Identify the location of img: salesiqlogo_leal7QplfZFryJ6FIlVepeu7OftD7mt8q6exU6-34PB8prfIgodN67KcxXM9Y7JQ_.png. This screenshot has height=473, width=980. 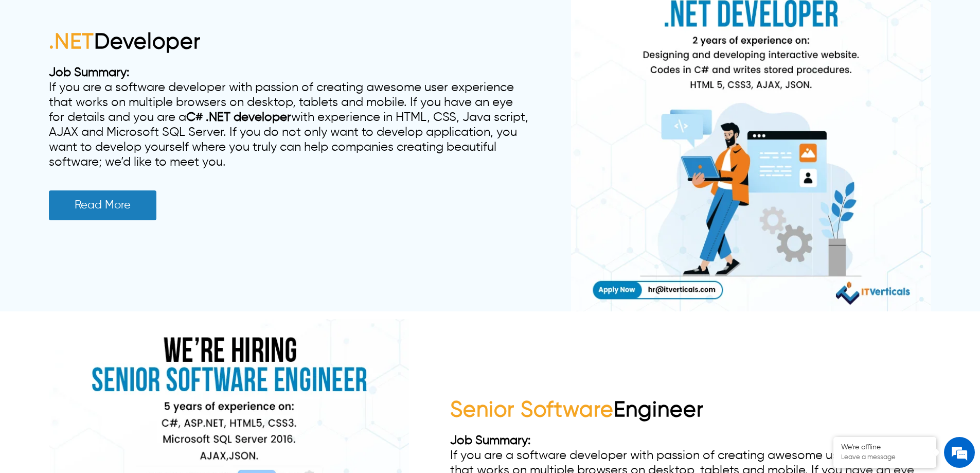
(74, 273).